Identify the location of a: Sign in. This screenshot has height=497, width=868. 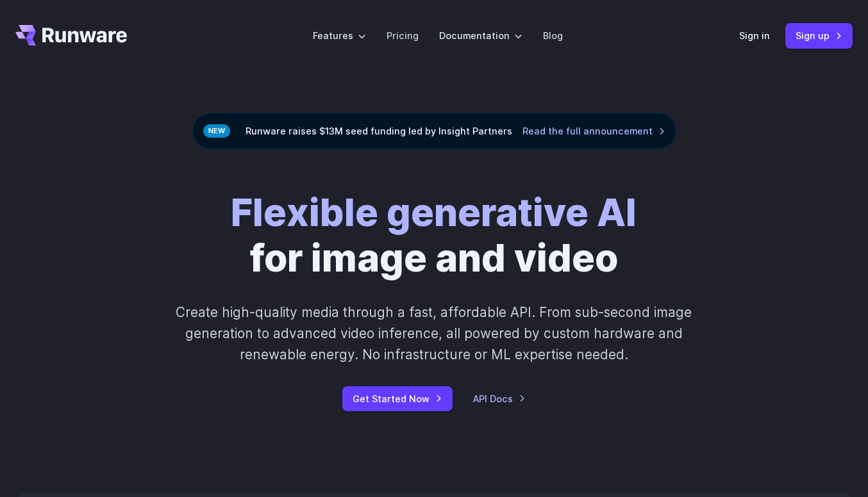
(755, 35).